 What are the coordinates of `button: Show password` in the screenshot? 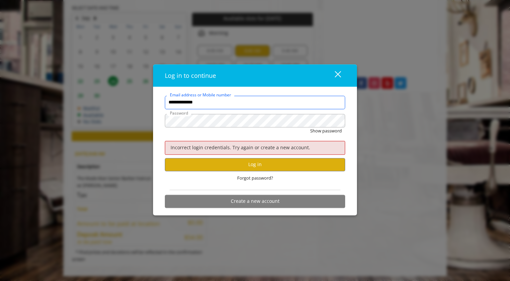 It's located at (326, 131).